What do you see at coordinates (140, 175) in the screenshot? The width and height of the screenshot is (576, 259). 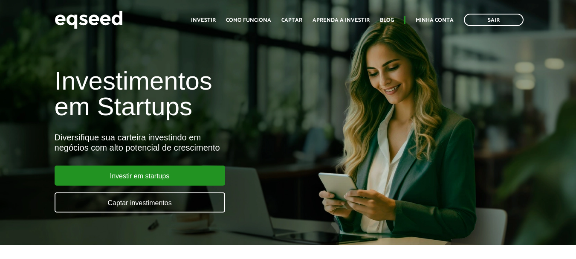 I see `a: Investir em startups` at bounding box center [140, 175].